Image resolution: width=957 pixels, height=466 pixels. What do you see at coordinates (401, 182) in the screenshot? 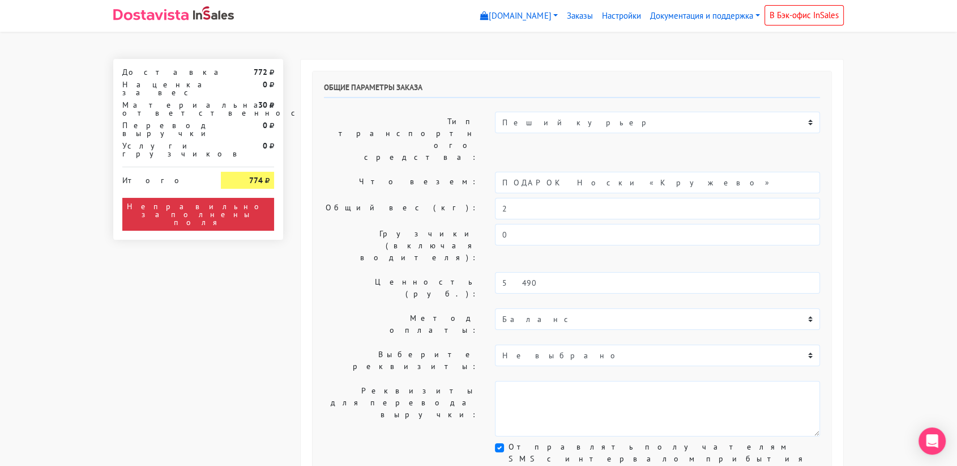
I see `label: Что везем:` at bounding box center [401, 182].